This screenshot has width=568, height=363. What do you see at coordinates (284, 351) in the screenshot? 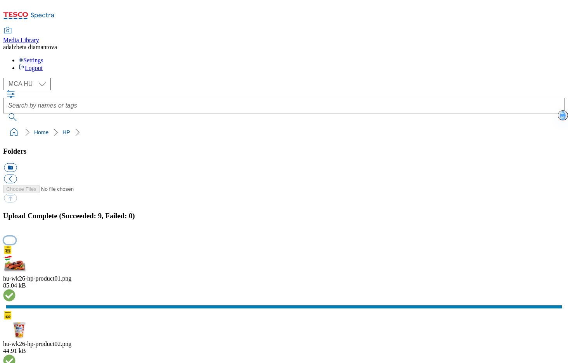
I see `div: 44.91 kB` at bounding box center [284, 351].